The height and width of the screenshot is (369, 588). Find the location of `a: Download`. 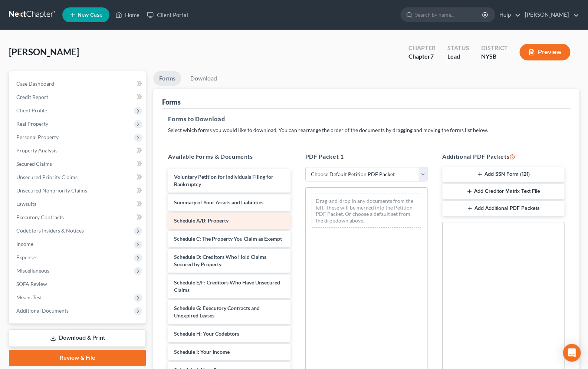

a: Download is located at coordinates (203, 78).